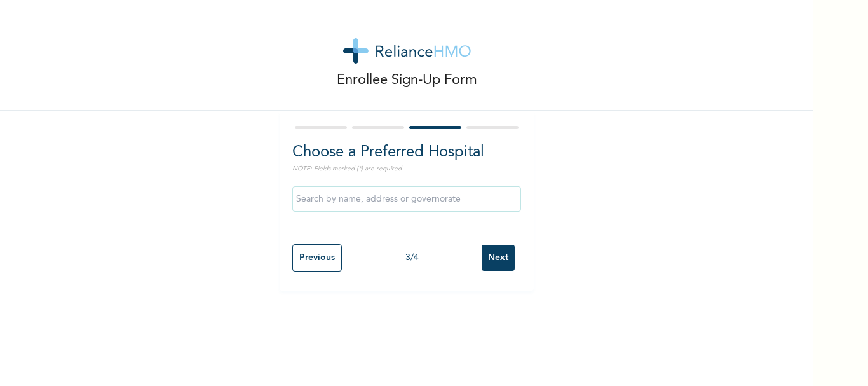 The width and height of the screenshot is (868, 386). I want to click on h2: Choose a Preferred Hospital, so click(407, 152).